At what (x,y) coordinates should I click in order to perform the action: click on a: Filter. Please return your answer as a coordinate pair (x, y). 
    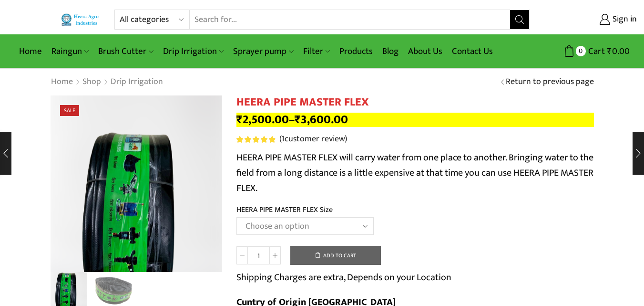
    Looking at the image, I should click on (317, 51).